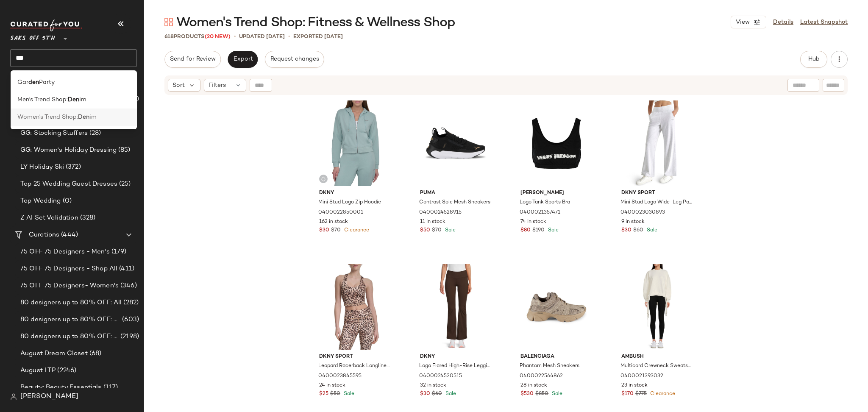  What do you see at coordinates (47, 82) in the screenshot?
I see `span: Party` at bounding box center [47, 82].